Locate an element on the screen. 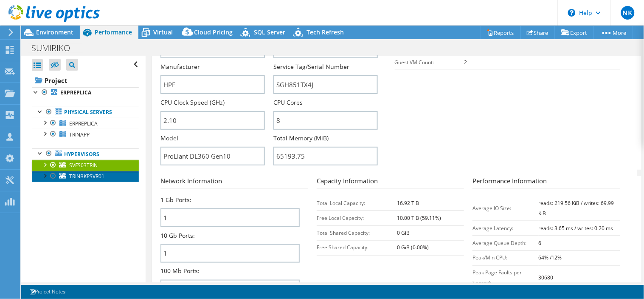  label: CPU Cores is located at coordinates (288, 102).